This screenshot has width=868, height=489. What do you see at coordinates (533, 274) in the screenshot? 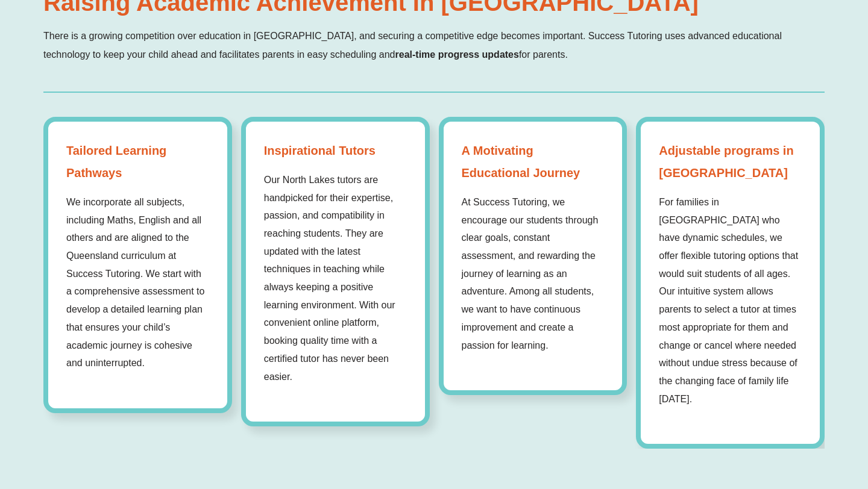
I see `p: At Success Tutoring, we encourage our students through clear goals, constant assessment, and rewa...` at bounding box center [533, 274].